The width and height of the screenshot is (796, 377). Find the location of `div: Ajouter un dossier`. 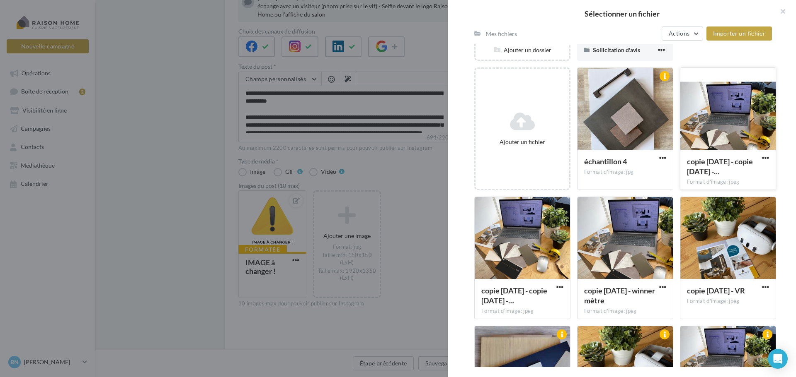

div: Ajouter un dossier is located at coordinates (522, 50).